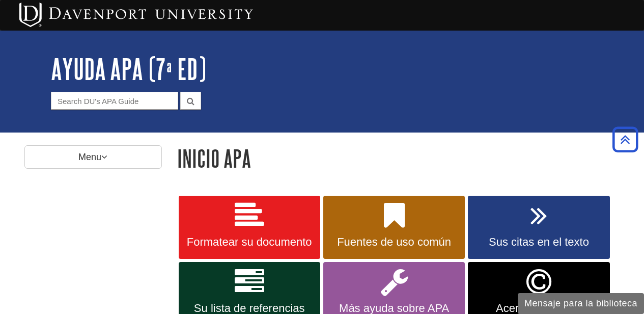 The width and height of the screenshot is (644, 314). Describe the element at coordinates (625, 139) in the screenshot. I see `a: Back to Top` at that location.